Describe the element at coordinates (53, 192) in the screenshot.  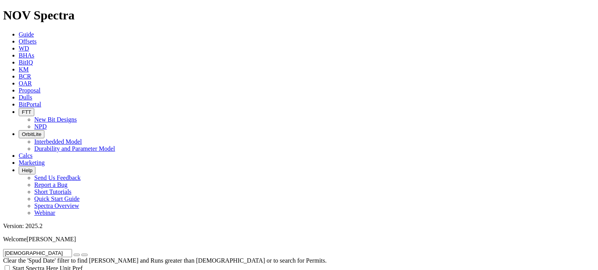
I see `a: Short Tutorials` at that location.